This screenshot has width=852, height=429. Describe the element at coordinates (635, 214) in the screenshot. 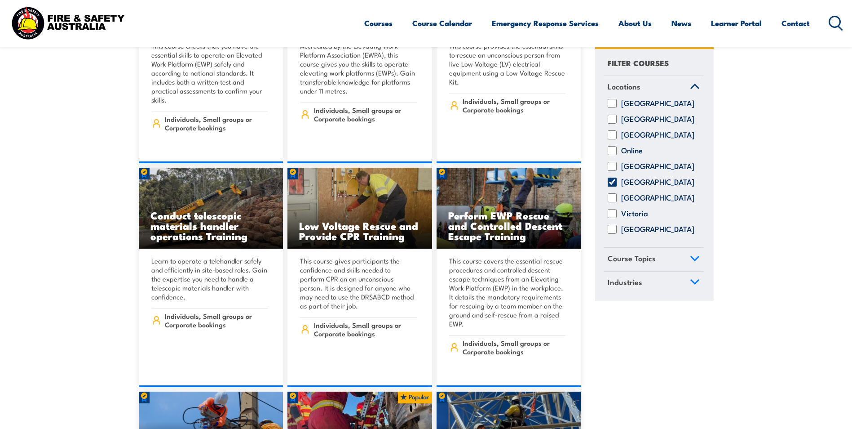

I see `label: Victoria` at that location.